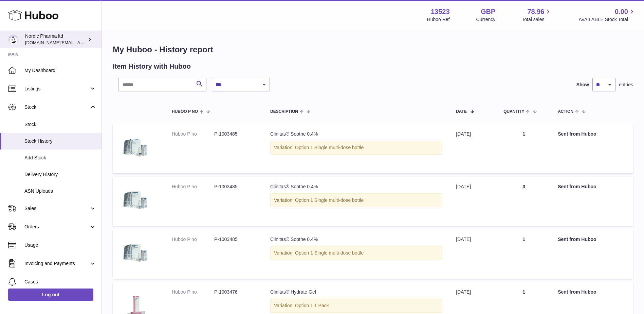 The image size is (644, 314). What do you see at coordinates (524, 201) in the screenshot?
I see `td: 3` at bounding box center [524, 201].